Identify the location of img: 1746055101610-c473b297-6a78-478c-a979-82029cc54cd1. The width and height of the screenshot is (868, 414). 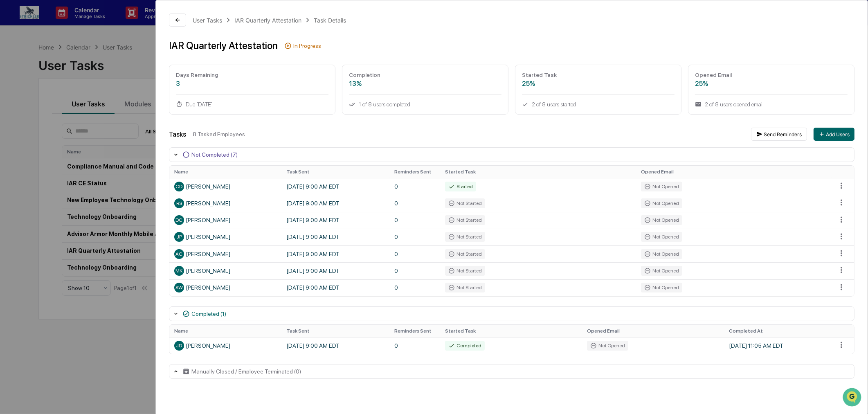
(16, 122).